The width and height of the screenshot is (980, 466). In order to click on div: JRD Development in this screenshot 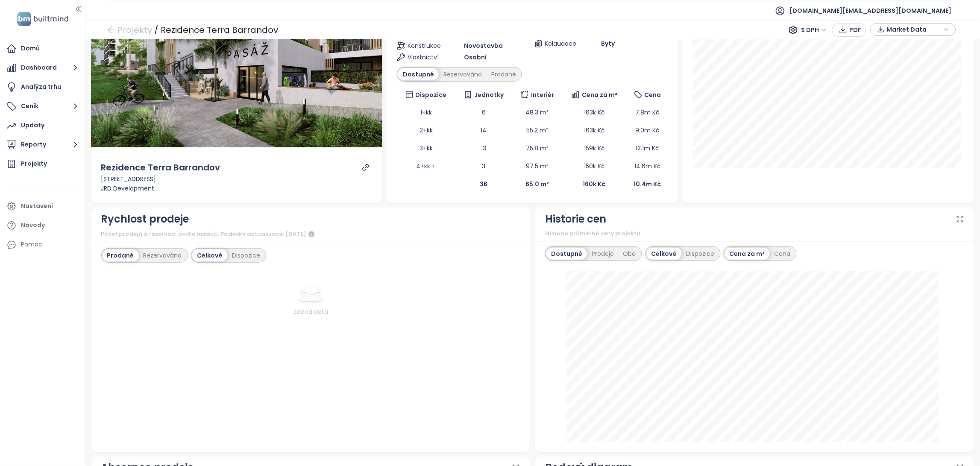, I will do `click(237, 188)`.